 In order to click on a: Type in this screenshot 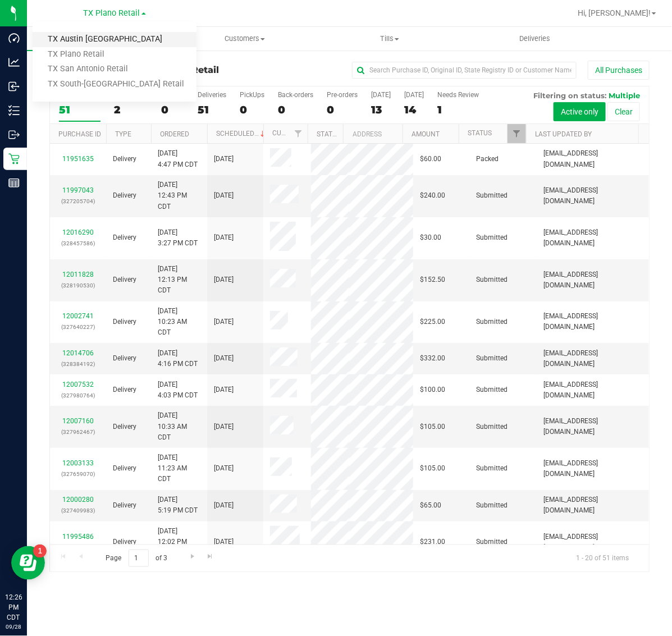, I will do `click(123, 134)`.